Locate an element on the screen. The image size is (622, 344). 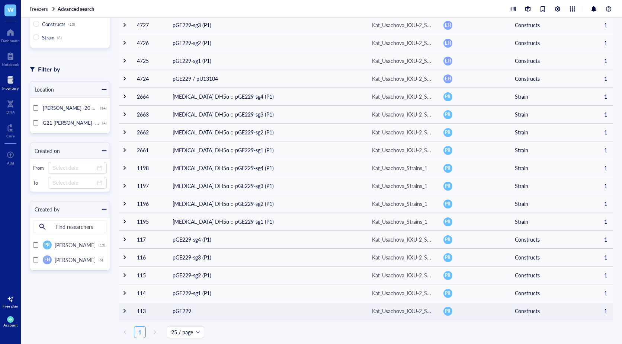
td: 4725 is located at coordinates (149, 61).